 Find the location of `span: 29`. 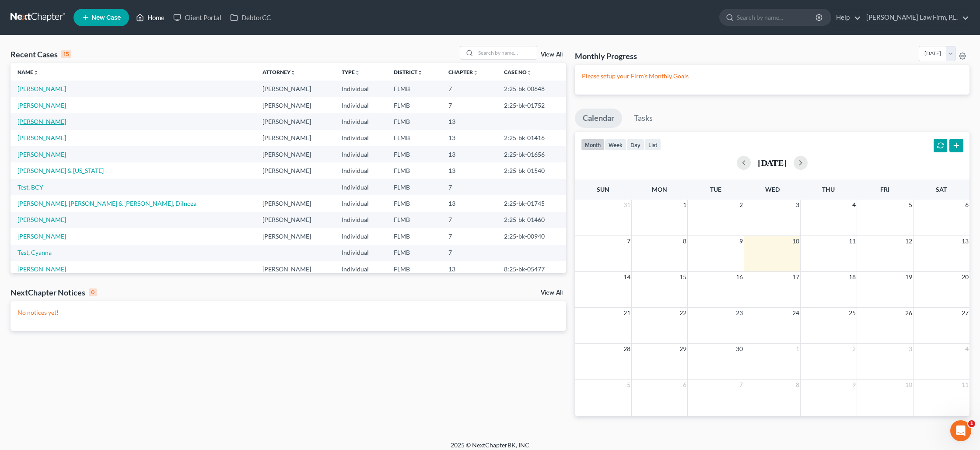

span: 29 is located at coordinates (683, 348).